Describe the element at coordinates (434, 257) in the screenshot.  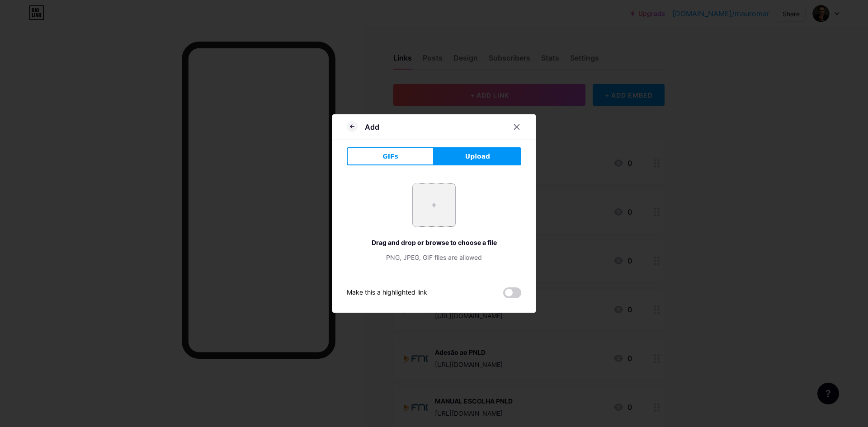
I see `div: PNG, JPEG, GIF files are allowed` at that location.